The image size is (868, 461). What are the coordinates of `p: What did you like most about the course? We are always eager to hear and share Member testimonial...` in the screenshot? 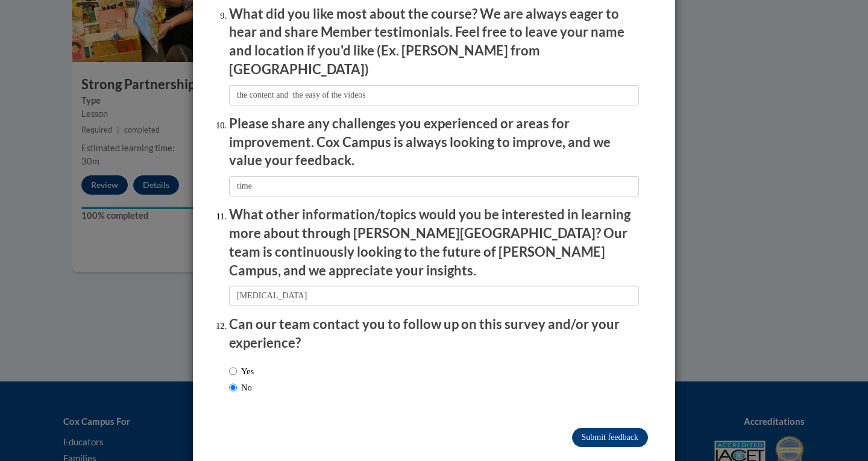 It's located at (434, 42).